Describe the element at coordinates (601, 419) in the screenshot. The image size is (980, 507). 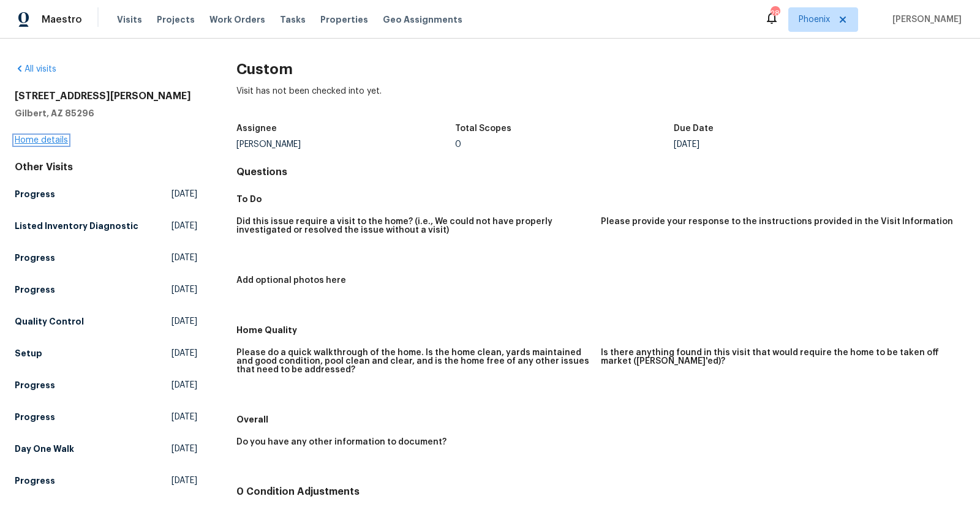
I see `h5: Overall` at that location.